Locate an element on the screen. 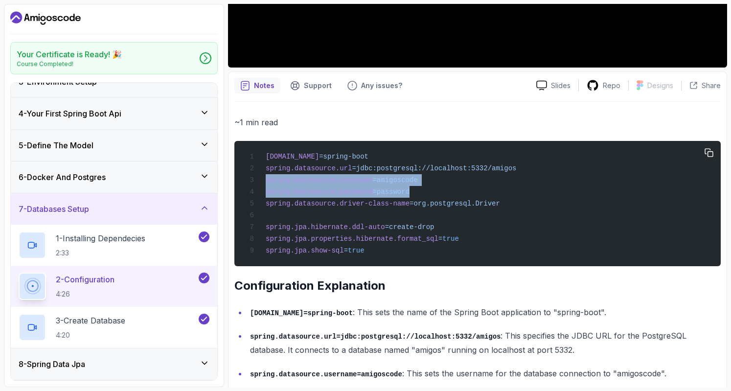  p: Any issues? is located at coordinates (382, 86).